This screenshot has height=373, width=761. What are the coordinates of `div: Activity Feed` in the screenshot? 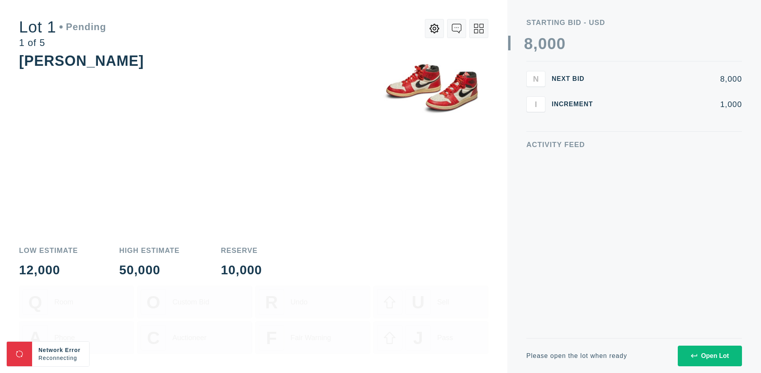 It's located at (635, 145).